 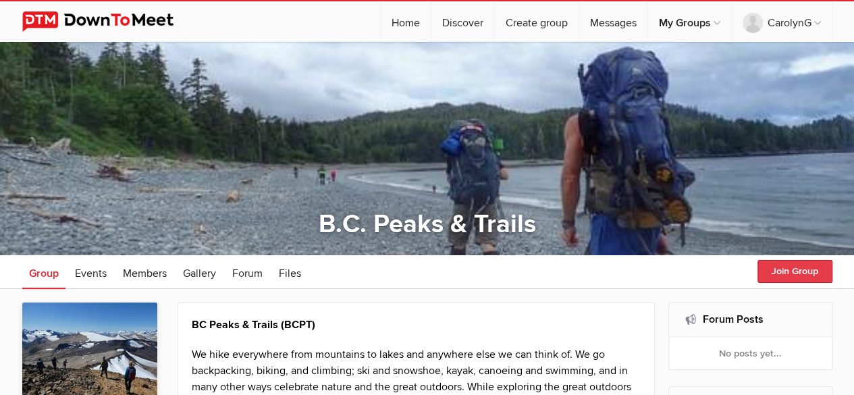 I want to click on span: Events, so click(x=90, y=273).